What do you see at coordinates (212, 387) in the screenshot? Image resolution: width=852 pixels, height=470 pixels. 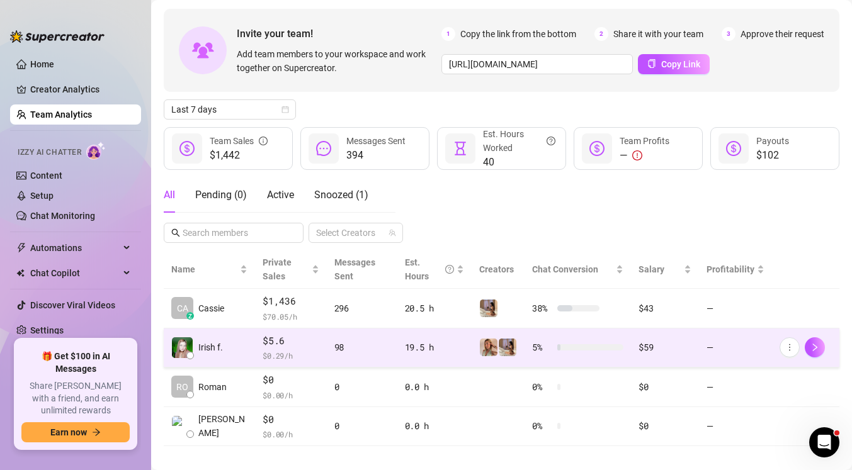 I see `span: Roman` at bounding box center [212, 387].